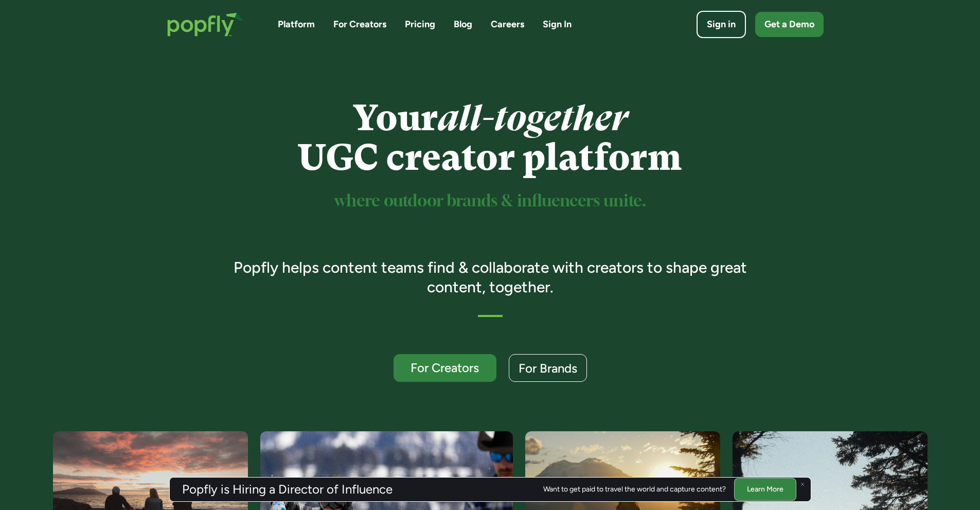 Image resolution: width=980 pixels, height=510 pixels. I want to click on div: Get a Demo, so click(789, 24).